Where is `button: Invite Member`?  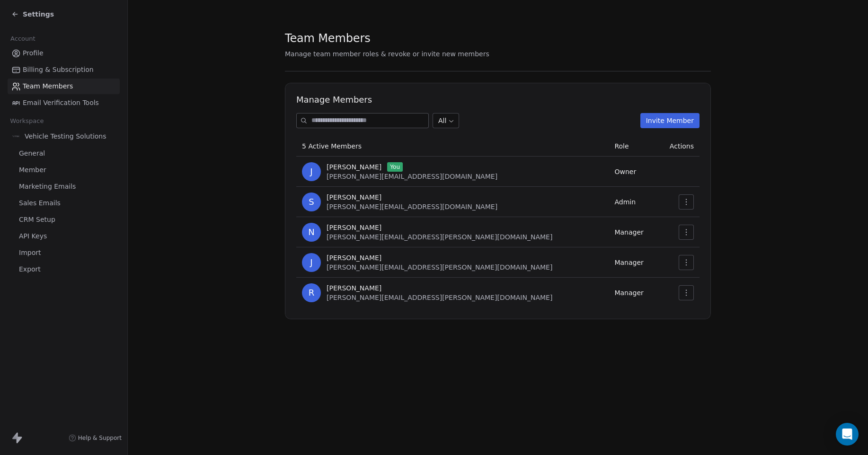 button: Invite Member is located at coordinates (670, 120).